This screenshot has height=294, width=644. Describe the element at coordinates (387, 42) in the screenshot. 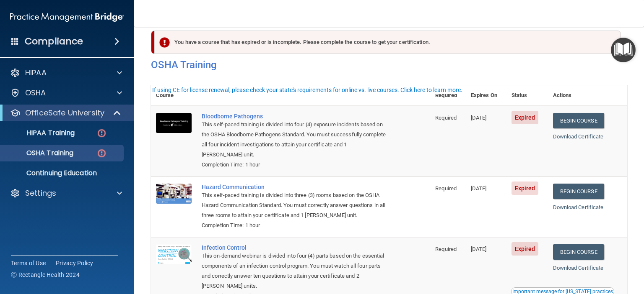

I see `div: You have a course that has expired or is incomplete. Please complete the course to get your certi...` at that location.